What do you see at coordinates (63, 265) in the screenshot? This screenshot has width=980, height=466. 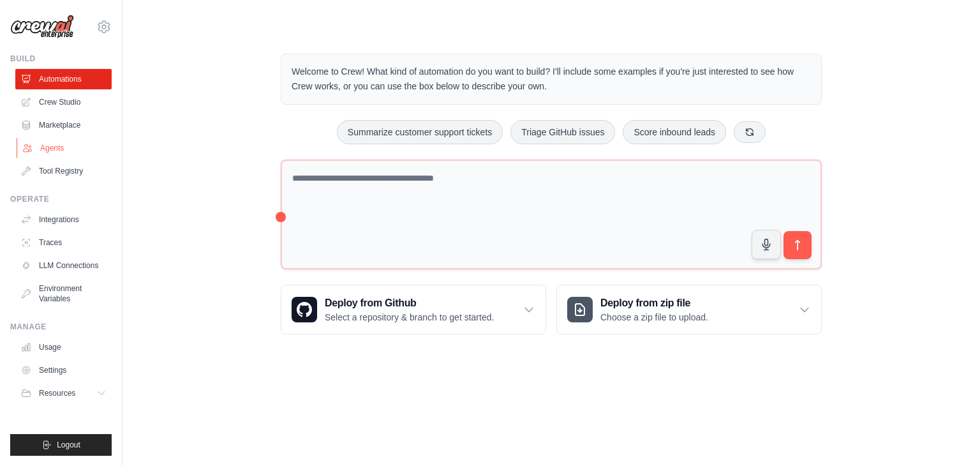 I see `a: LLM Connections` at bounding box center [63, 265].